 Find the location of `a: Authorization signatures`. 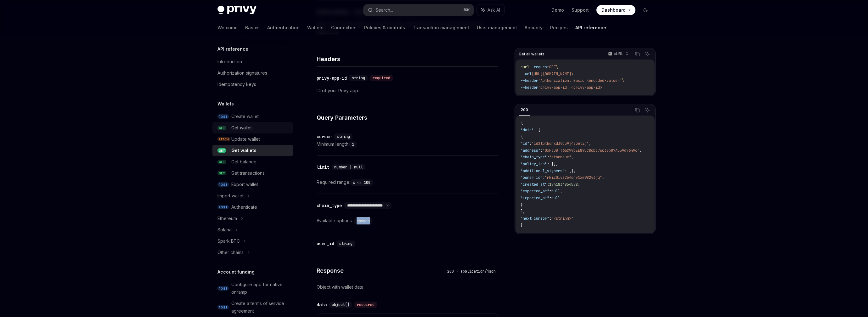

a: Authorization signatures is located at coordinates (253, 73).